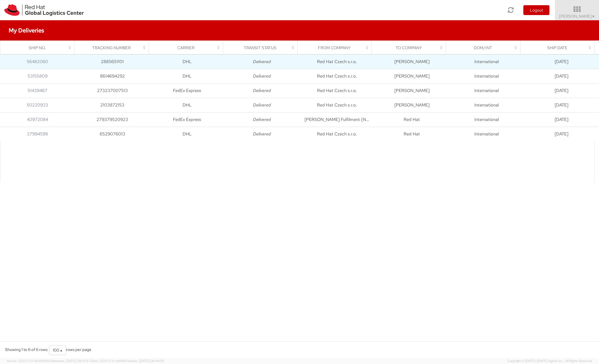  What do you see at coordinates (56, 350) in the screenshot?
I see `span: 100` at bounding box center [56, 350].